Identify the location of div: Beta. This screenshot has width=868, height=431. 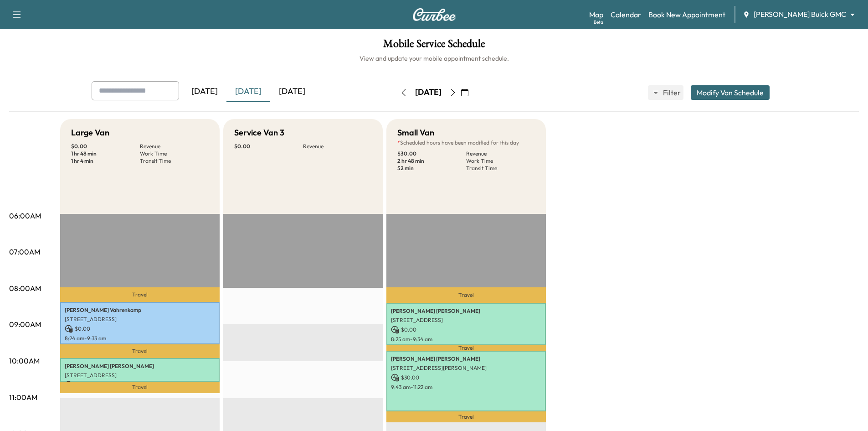
(598, 22).